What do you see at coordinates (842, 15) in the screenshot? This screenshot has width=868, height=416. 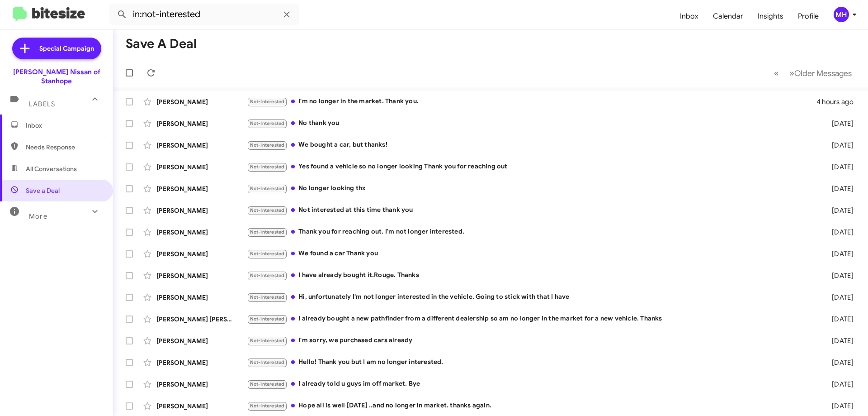 I see `button: MH` at bounding box center [842, 15].